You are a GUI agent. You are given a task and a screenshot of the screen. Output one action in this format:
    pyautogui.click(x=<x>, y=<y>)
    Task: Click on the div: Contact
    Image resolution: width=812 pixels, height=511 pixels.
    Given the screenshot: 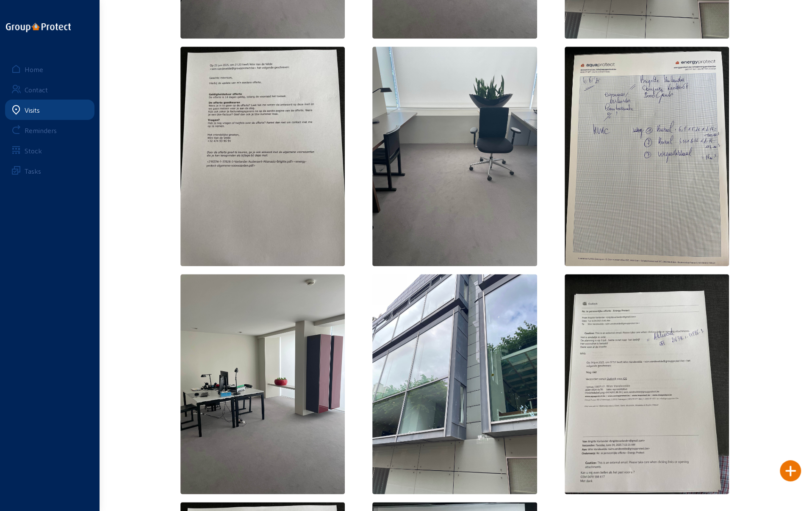 What is the action you would take?
    pyautogui.click(x=36, y=89)
    